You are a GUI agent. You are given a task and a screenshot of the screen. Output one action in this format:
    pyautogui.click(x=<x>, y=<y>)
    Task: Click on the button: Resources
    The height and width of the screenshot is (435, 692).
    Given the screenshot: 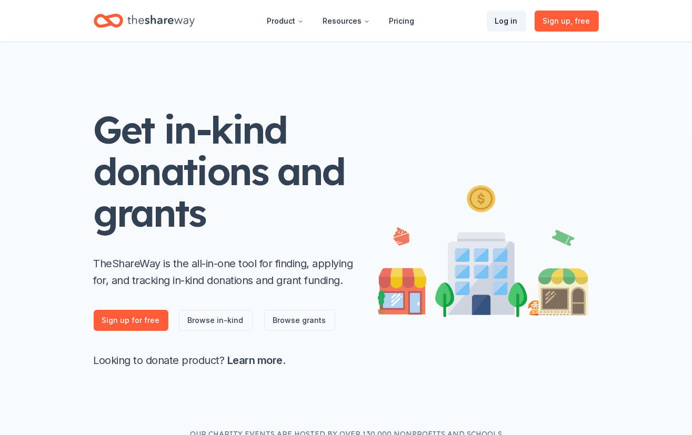 What is the action you would take?
    pyautogui.click(x=346, y=21)
    